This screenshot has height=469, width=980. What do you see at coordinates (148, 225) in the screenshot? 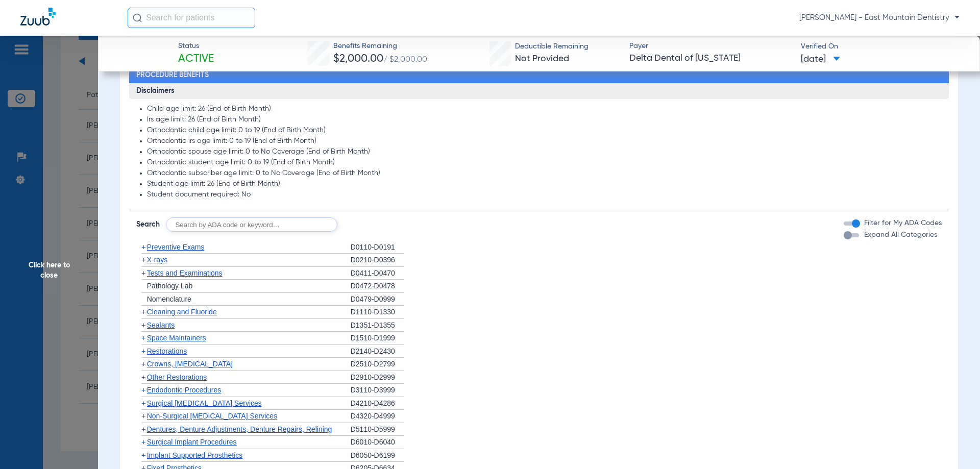
I see `span: Search` at bounding box center [148, 225].